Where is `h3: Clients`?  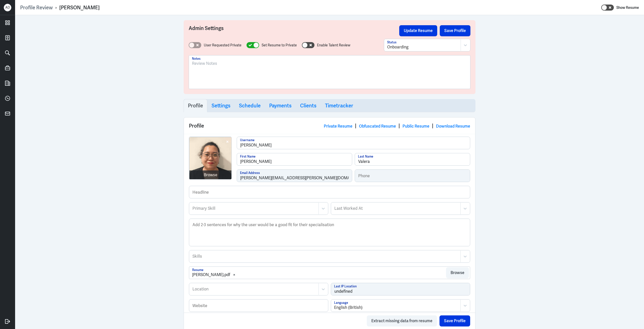 h3: Clients is located at coordinates (308, 106).